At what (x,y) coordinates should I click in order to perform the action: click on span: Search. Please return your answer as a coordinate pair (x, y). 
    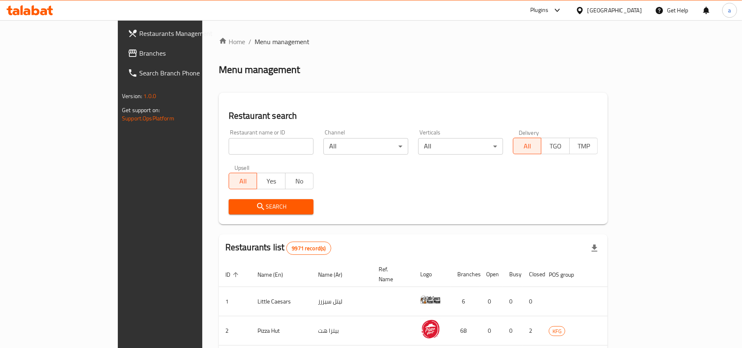
    Looking at the image, I should click on (271, 206).